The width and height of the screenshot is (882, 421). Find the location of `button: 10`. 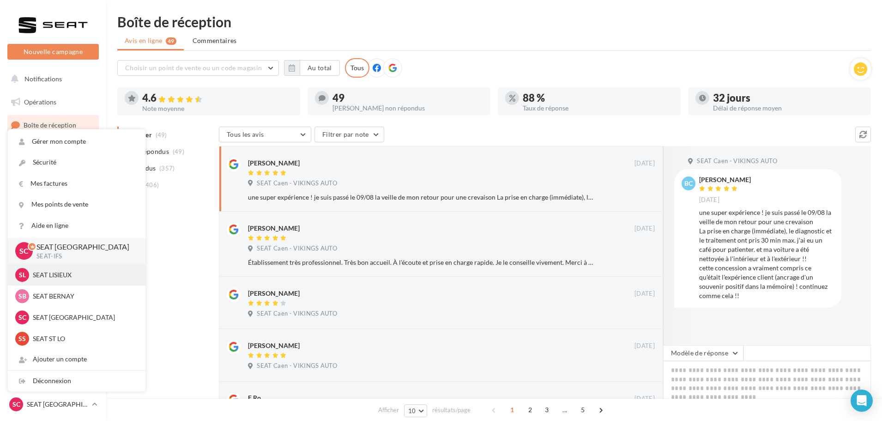

button: 10 is located at coordinates (416, 411).